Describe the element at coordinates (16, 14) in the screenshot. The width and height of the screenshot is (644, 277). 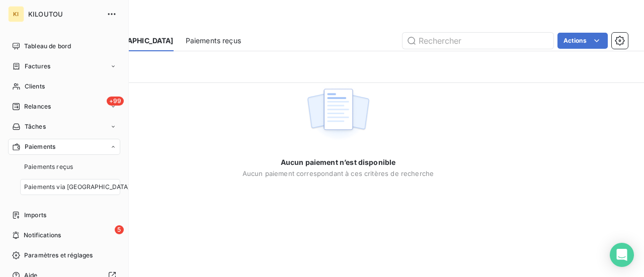
I see `div: KI` at that location.